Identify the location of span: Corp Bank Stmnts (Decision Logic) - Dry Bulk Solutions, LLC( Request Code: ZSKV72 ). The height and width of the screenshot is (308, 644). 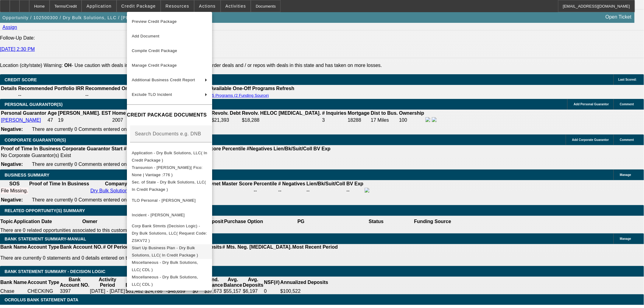
(169, 233).